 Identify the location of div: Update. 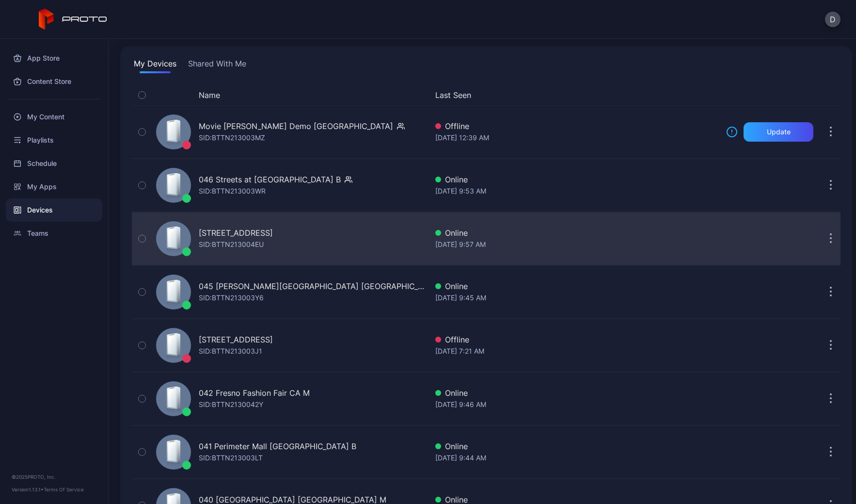
(779, 132).